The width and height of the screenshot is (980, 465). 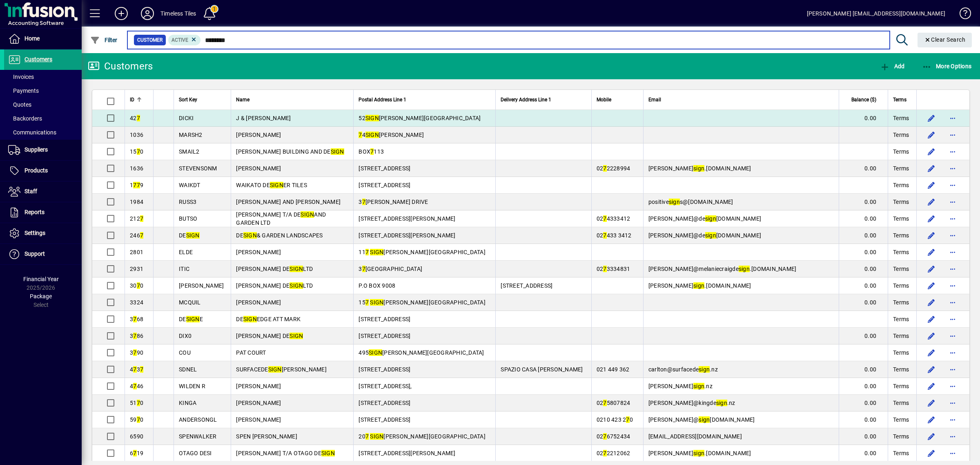 What do you see at coordinates (614, 168) in the screenshot?
I see `span: 02 2228994` at bounding box center [614, 168].